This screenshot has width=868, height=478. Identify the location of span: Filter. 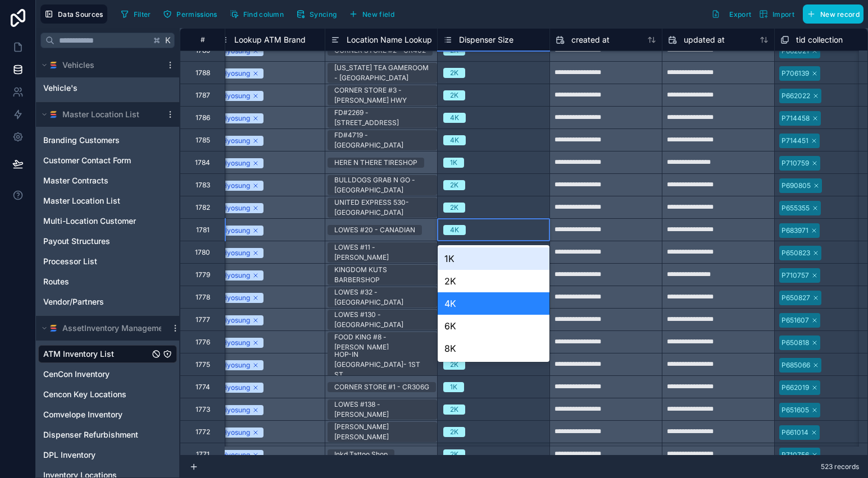
(142, 14).